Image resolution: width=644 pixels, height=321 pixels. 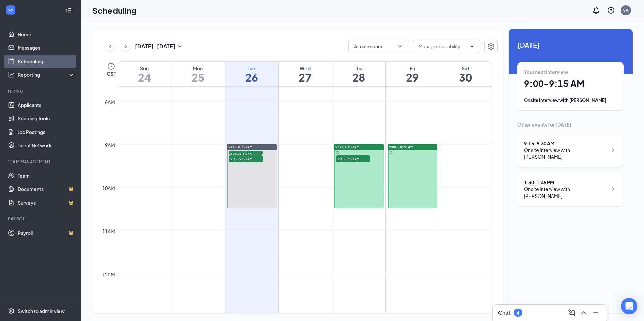 What do you see at coordinates (626, 10) in the screenshot?
I see `div: SK` at bounding box center [626, 10].